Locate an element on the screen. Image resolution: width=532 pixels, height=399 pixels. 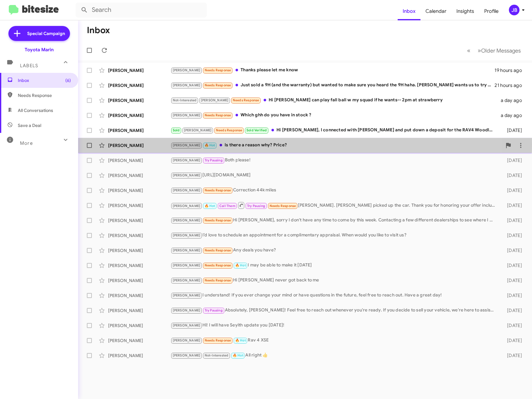
div: Any deals you have? is located at coordinates (334, 250).